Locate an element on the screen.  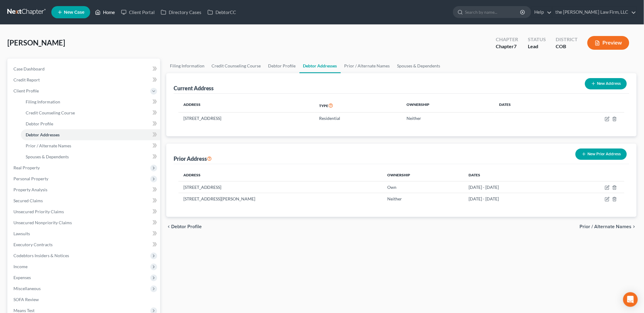
span: Credit Counseling Course is located at coordinates (50, 113).